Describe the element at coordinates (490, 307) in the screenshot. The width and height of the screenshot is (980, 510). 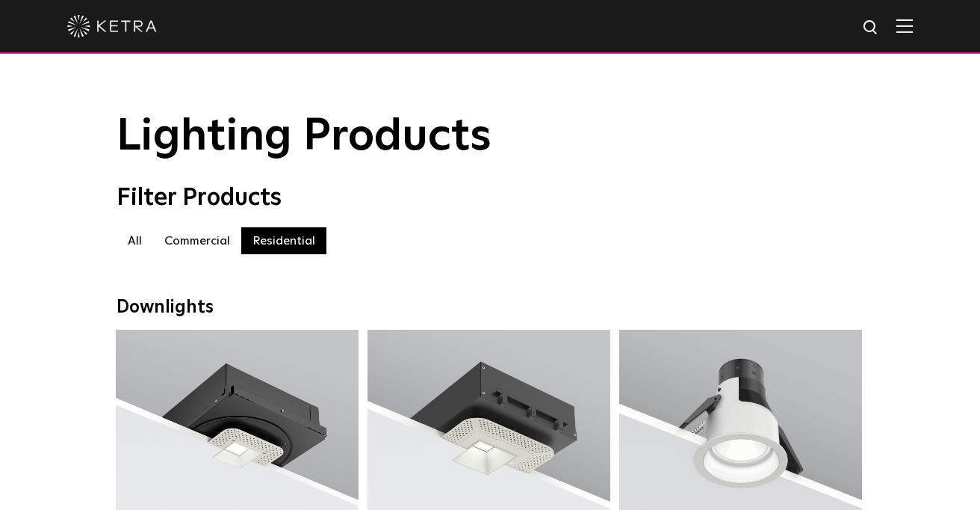
I see `div: Downlights` at that location.